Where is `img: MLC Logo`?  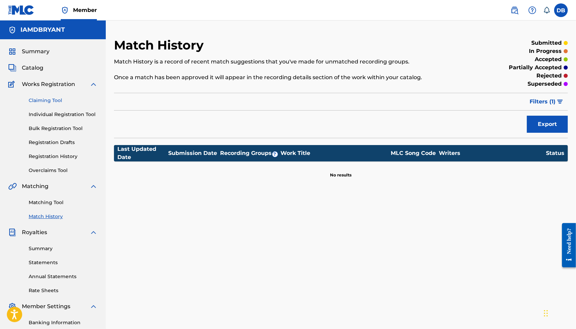
img: MLC Logo is located at coordinates (21, 10).